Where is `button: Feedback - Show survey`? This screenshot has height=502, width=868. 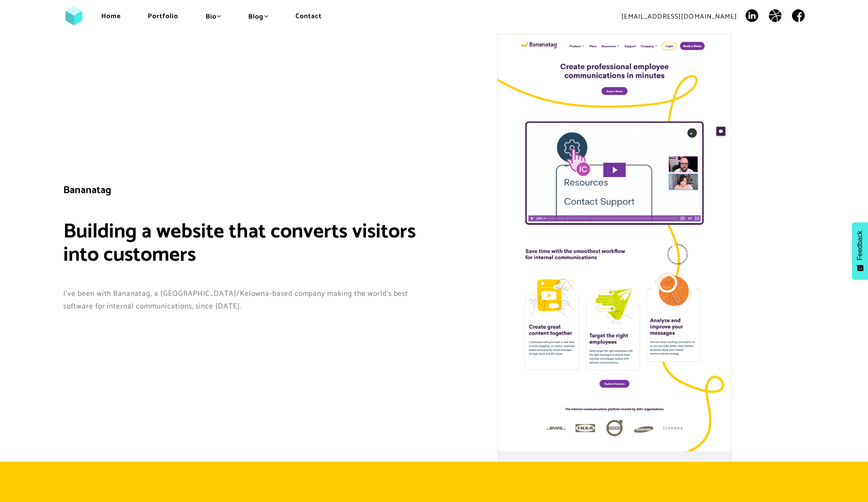
button: Feedback - Show survey is located at coordinates (860, 251).